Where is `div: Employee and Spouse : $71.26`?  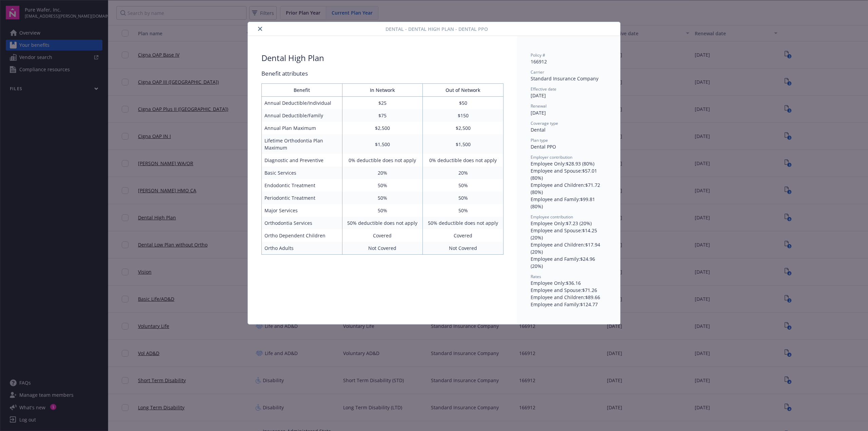 div: Employee and Spouse : $71.26 is located at coordinates (569, 290).